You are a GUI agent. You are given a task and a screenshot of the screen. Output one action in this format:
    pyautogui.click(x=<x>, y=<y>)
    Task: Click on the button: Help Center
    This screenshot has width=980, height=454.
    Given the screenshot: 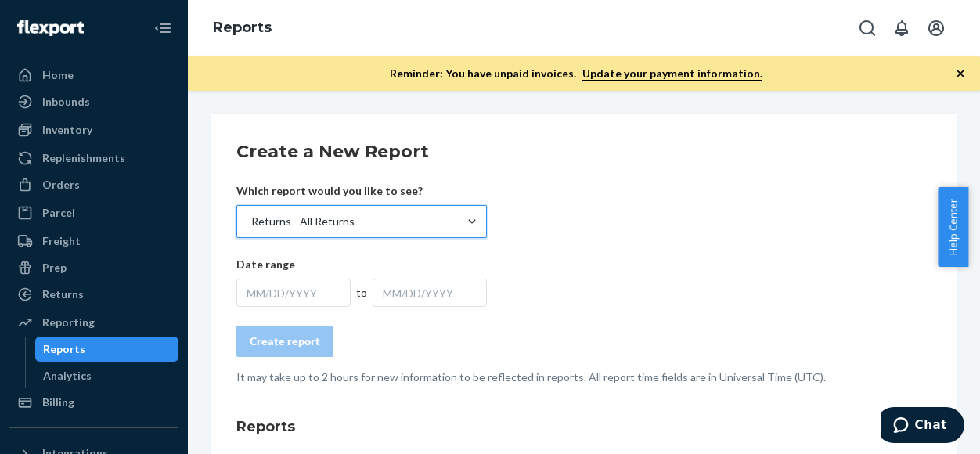 What is the action you would take?
    pyautogui.click(x=953, y=227)
    